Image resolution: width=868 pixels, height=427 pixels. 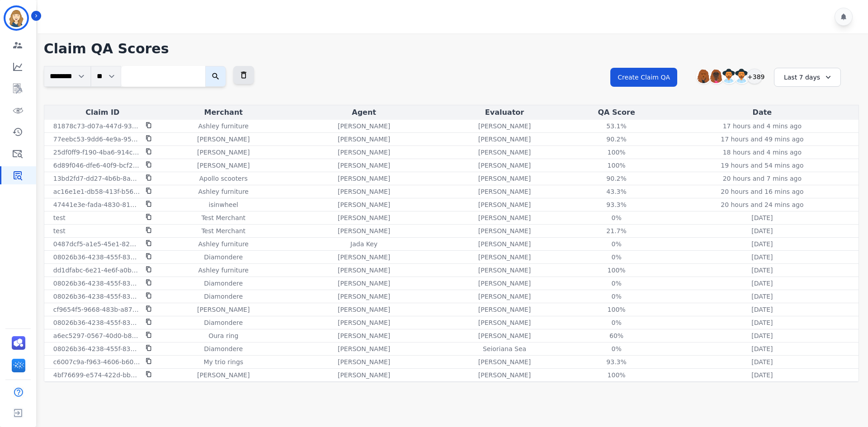 I want to click on div: Claim ID, so click(x=103, y=112).